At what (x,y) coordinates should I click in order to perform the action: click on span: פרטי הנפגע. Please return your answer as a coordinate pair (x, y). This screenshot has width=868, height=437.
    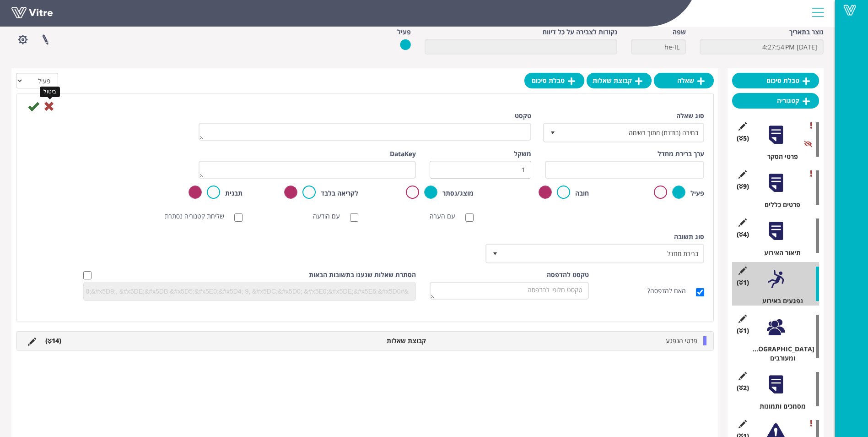
    Looking at the image, I should click on (681, 340).